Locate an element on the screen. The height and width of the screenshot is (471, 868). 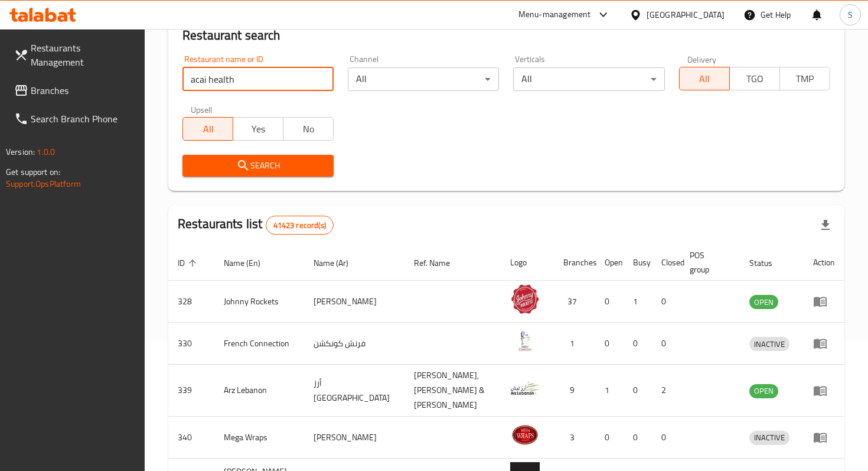
img: French Connection is located at coordinates (525, 341).